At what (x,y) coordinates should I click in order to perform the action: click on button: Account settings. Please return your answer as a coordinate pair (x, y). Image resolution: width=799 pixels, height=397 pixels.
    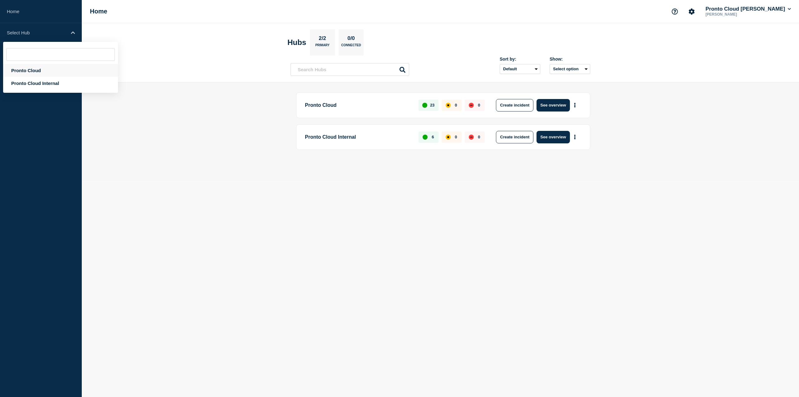
    Looking at the image, I should click on (692, 12).